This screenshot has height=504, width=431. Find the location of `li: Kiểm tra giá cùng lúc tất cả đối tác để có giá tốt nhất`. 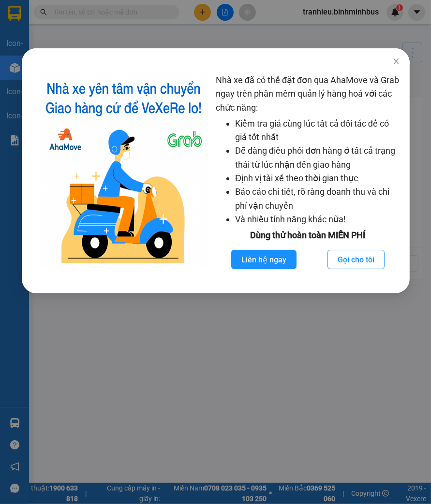

li: Kiểm tra giá cùng lúc tất cả đối tác để có giá tốt nhất is located at coordinates (317, 131).